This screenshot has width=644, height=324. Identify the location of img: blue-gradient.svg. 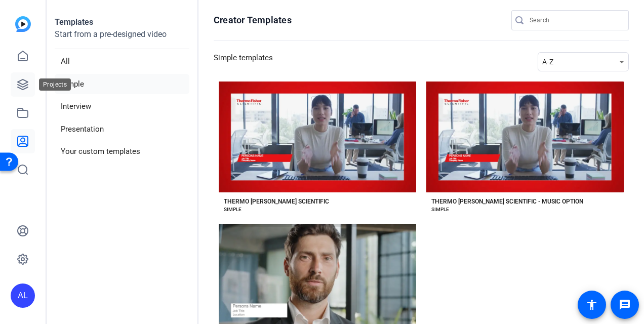
(23, 24).